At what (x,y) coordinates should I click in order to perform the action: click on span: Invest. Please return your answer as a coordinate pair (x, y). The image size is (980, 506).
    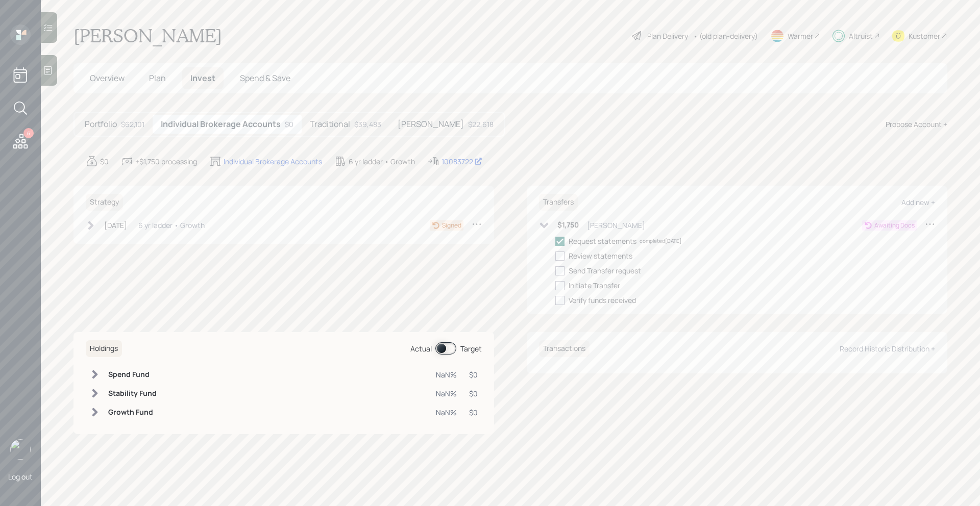
    Looking at the image, I should click on (203, 78).